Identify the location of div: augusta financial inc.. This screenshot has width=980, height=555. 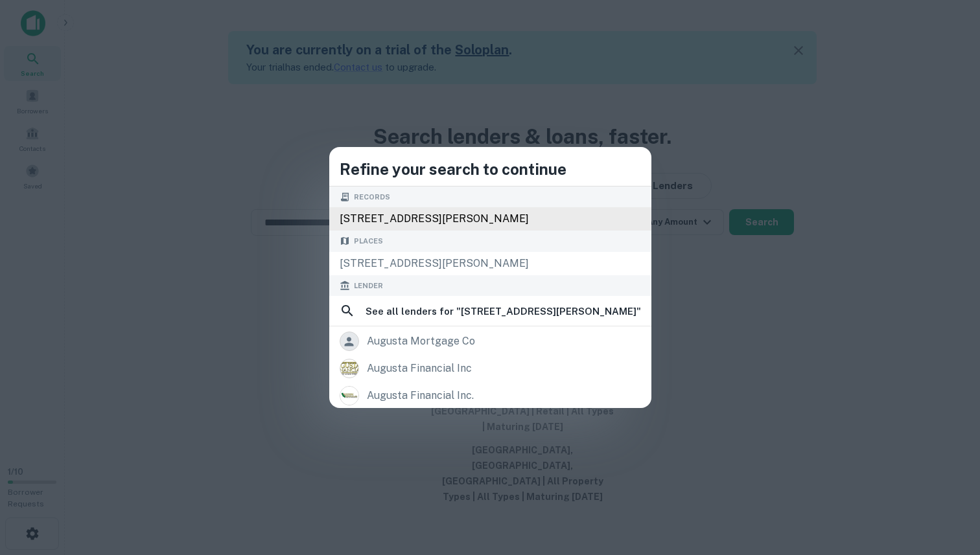
(420, 396).